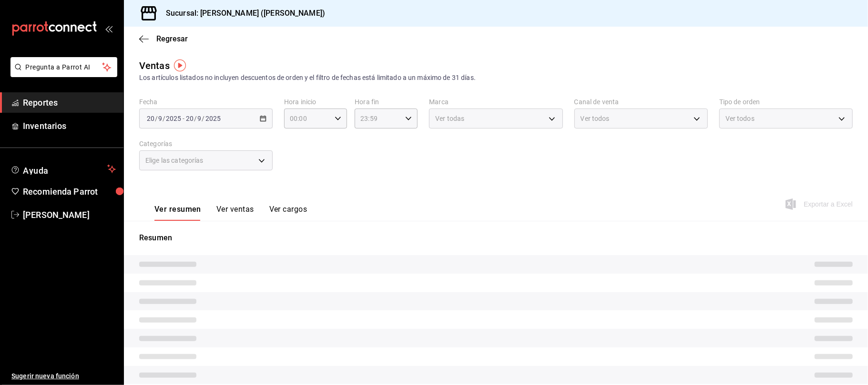 The height and width of the screenshot is (385, 868). What do you see at coordinates (386, 102) in the screenshot?
I see `label: Hora fin` at bounding box center [386, 102].